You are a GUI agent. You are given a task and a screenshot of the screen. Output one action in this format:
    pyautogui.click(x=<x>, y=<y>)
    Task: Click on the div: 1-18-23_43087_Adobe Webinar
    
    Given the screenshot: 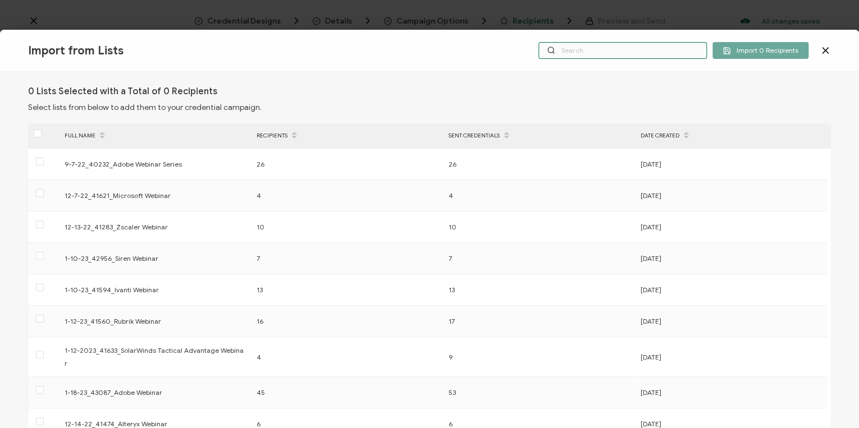 What is the action you would take?
    pyautogui.click(x=155, y=392)
    